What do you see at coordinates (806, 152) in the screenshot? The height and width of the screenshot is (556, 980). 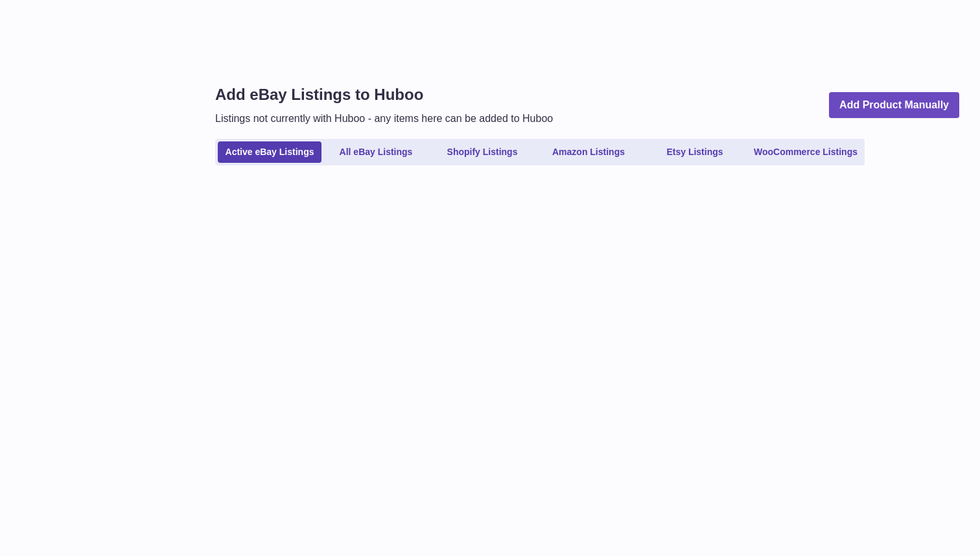 I see `a: WooCommerce Listings` at bounding box center [806, 152].